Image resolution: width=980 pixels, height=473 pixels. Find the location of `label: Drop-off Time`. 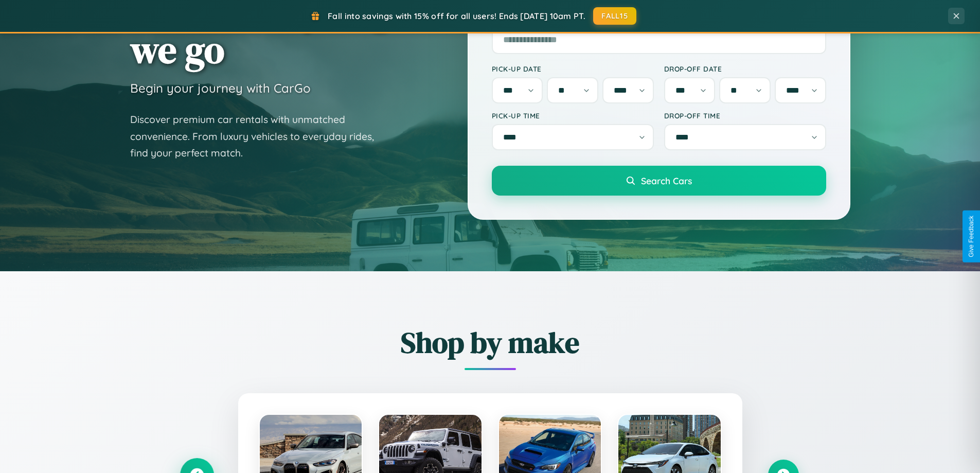

label: Drop-off Time is located at coordinates (744, 115).